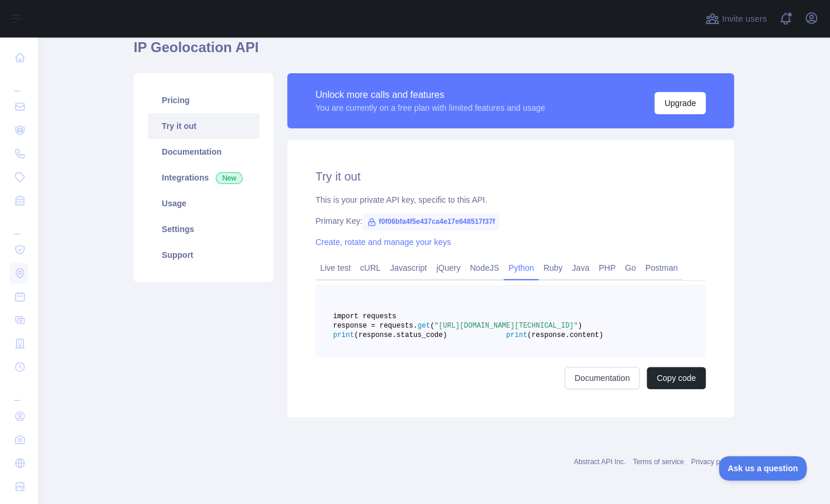 This screenshot has height=504, width=830. What do you see at coordinates (657, 462) in the screenshot?
I see `a: Terms of service` at bounding box center [657, 462].